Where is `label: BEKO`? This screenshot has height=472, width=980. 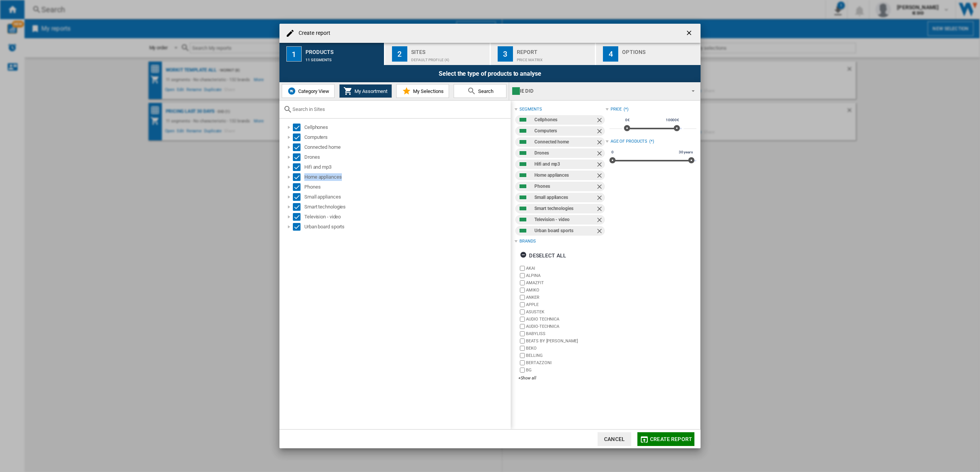
label: BEKO is located at coordinates (565, 348).